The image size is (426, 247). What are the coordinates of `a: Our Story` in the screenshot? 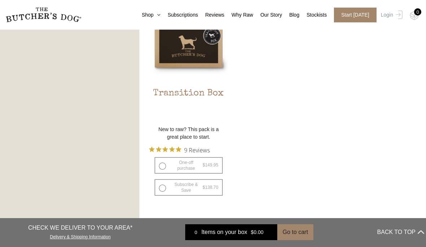 It's located at (267, 15).